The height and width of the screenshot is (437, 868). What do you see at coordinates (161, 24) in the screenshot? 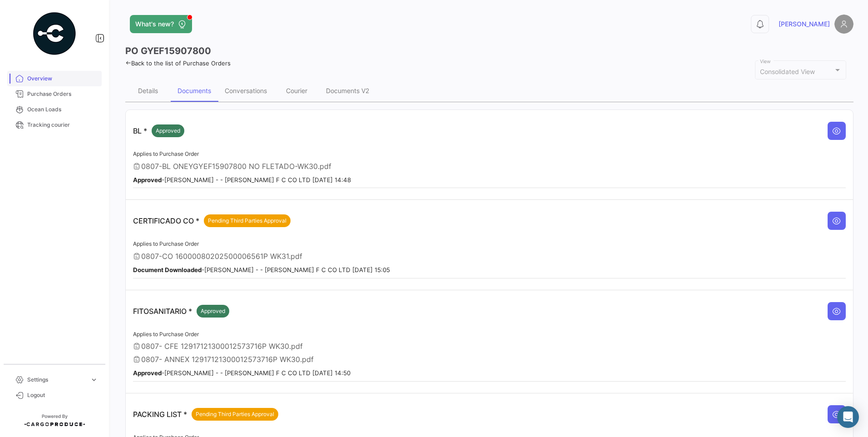
I see `button: What's new?` at bounding box center [161, 24].